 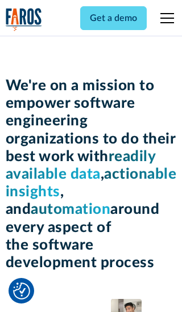 What do you see at coordinates (81, 165) in the screenshot?
I see `span: readily available data` at bounding box center [81, 165].